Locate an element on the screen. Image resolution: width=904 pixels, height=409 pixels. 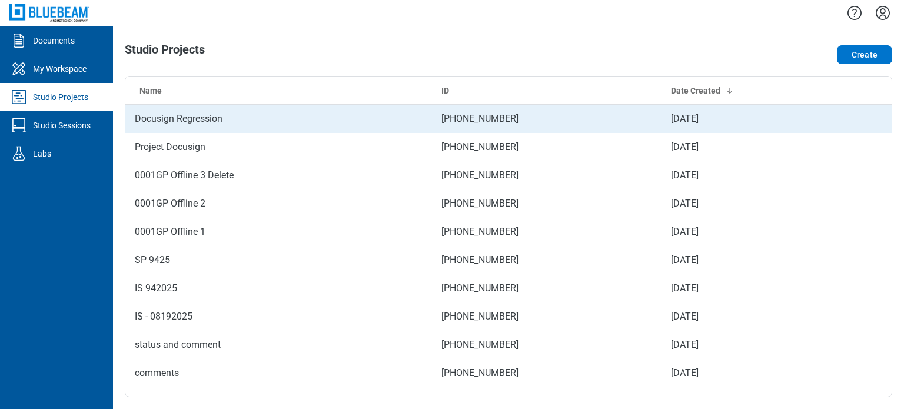
div: Name is located at coordinates (281, 91).